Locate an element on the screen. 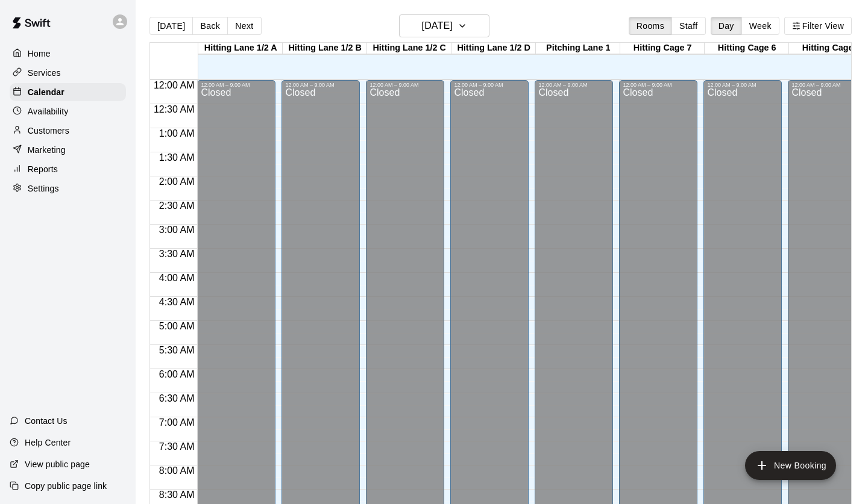 The width and height of the screenshot is (868, 504). p: Home is located at coordinates (39, 53).